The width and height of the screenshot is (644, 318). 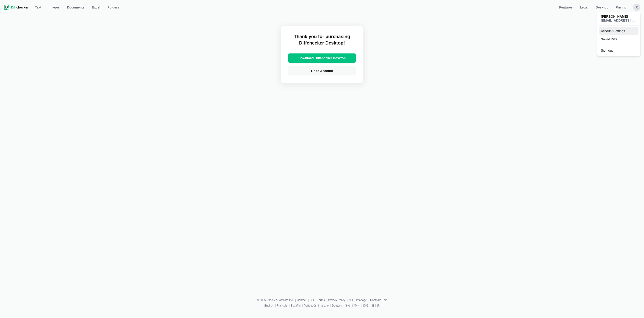 I want to click on span: Text, so click(x=38, y=7).